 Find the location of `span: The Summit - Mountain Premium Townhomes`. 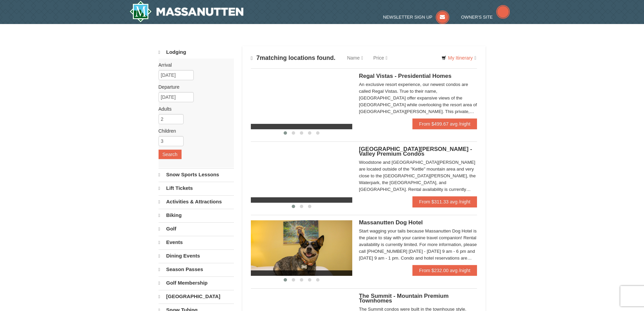

span: The Summit - Mountain Premium Townhomes is located at coordinates (403, 298).